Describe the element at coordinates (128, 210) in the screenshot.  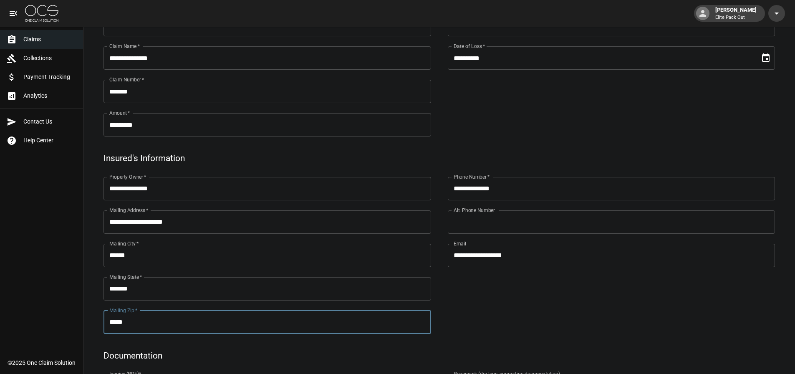
I see `label: Mailing Address` at that location.